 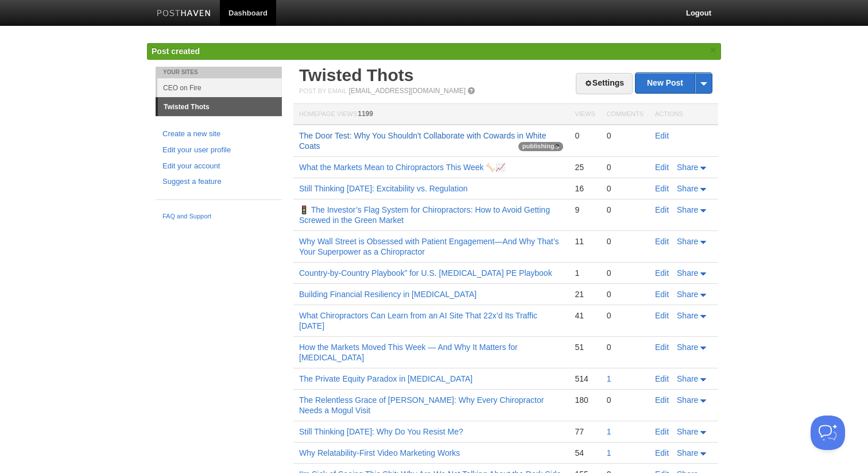 I want to click on div: 16, so click(x=585, y=189).